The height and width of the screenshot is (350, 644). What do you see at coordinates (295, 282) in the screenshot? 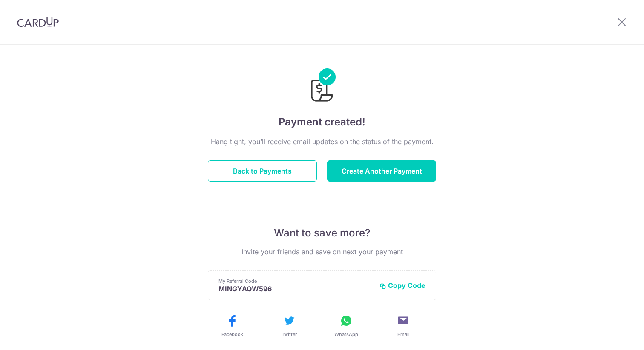
I see `p: My Referral Code` at bounding box center [295, 282].